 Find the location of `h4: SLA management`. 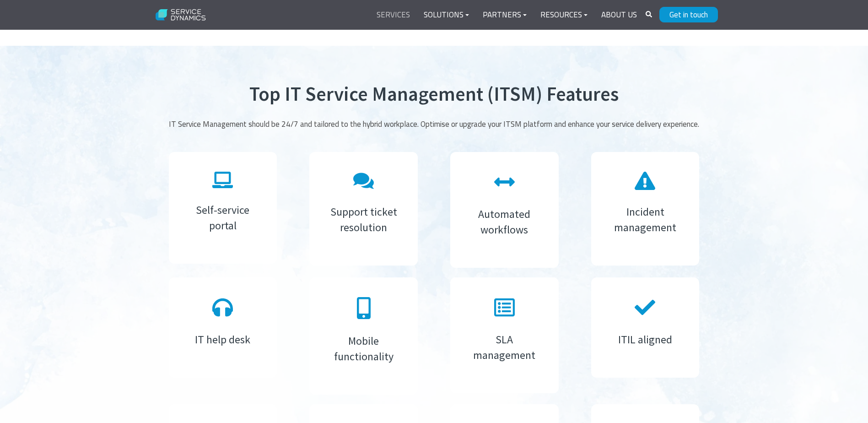

h4: SLA management is located at coordinates (504, 347).